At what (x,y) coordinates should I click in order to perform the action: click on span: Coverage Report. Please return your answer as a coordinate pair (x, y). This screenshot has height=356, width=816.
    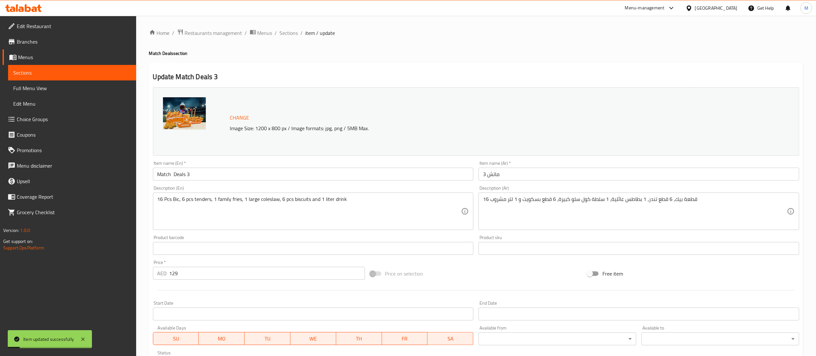
    Looking at the image, I should click on (74, 196).